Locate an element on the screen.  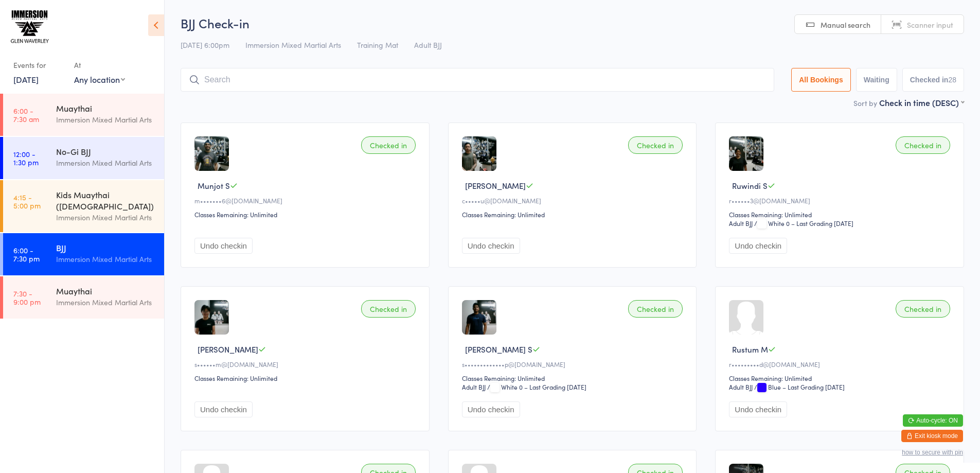
img: image1744715561.png is located at coordinates (479, 317).